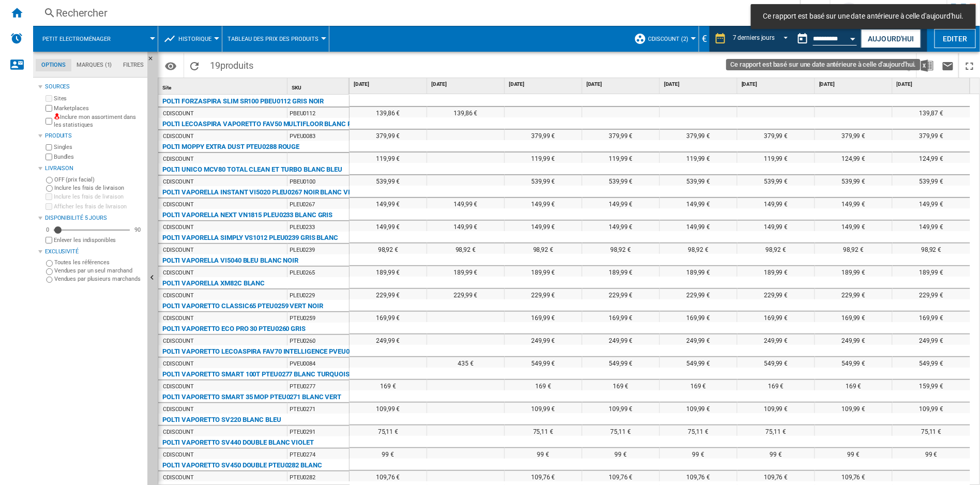 The image size is (980, 485). I want to click on button: Recharger, so click(194, 65).